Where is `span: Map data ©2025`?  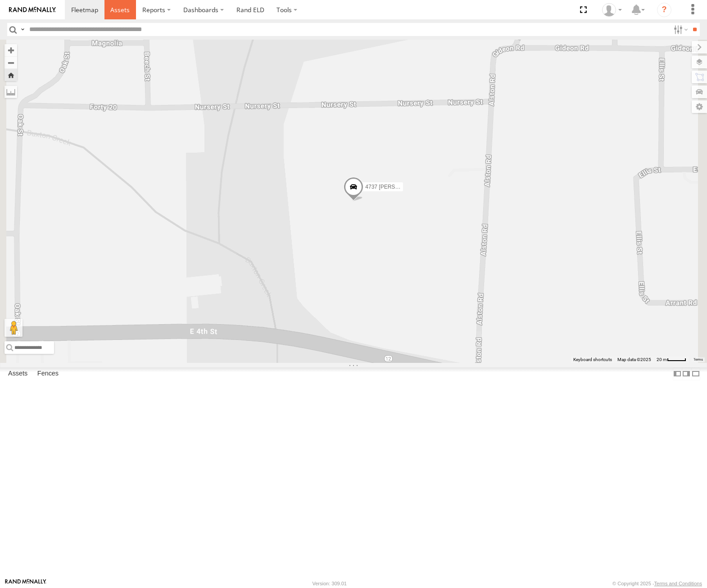 span: Map data ©2025 is located at coordinates (634, 359).